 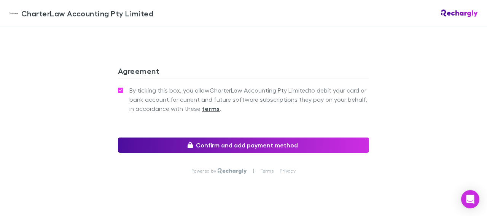 I want to click on a: Privacy, so click(x=287, y=171).